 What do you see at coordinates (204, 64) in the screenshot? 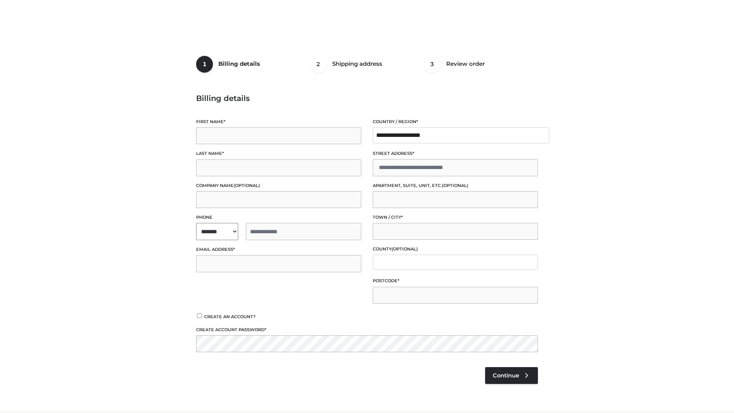
I see `span: 1` at bounding box center [204, 64].